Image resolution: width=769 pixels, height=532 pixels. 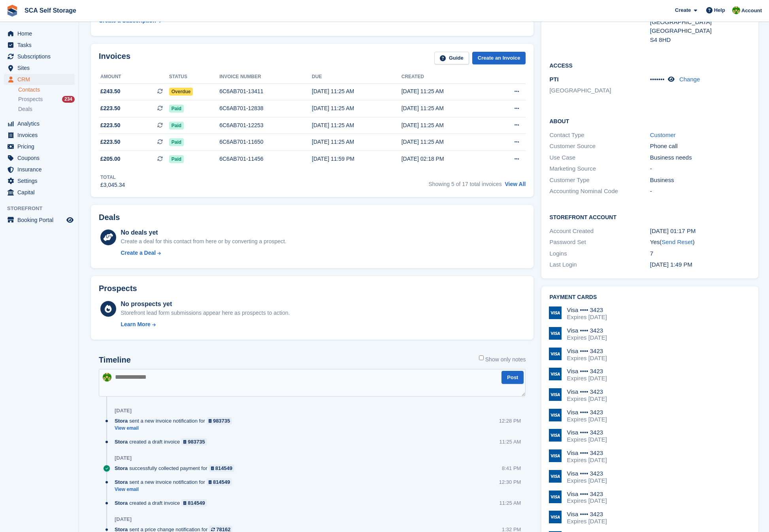 I want to click on div: Customer Source, so click(x=600, y=146).